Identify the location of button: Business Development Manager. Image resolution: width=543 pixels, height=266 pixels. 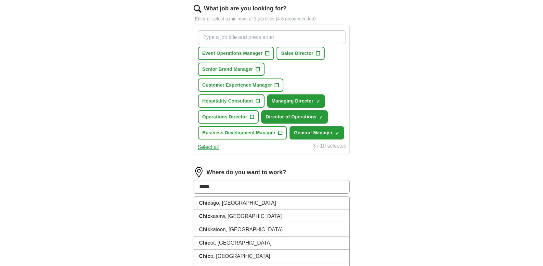
(242, 133).